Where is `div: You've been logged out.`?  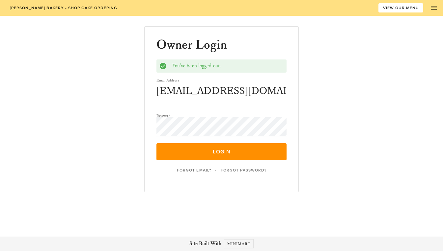
div: You've been logged out. is located at coordinates (228, 66).